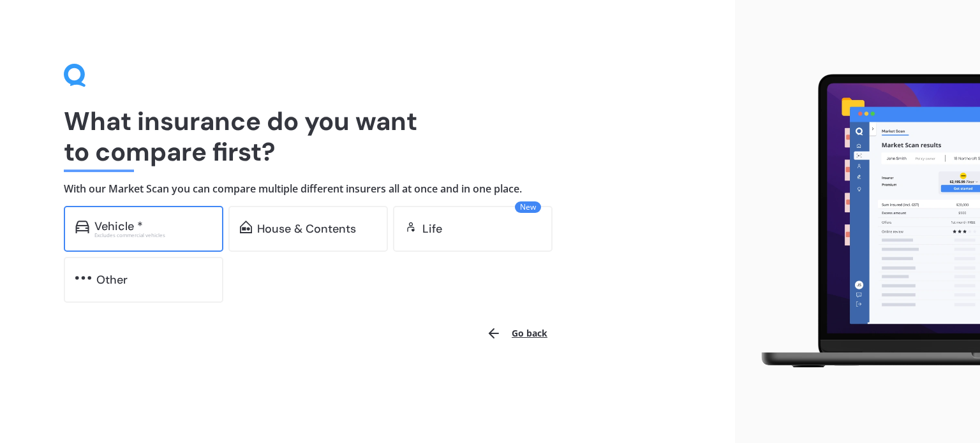  Describe the element at coordinates (153, 236) in the screenshot. I see `div: Excludes commercial vehicles` at that location.